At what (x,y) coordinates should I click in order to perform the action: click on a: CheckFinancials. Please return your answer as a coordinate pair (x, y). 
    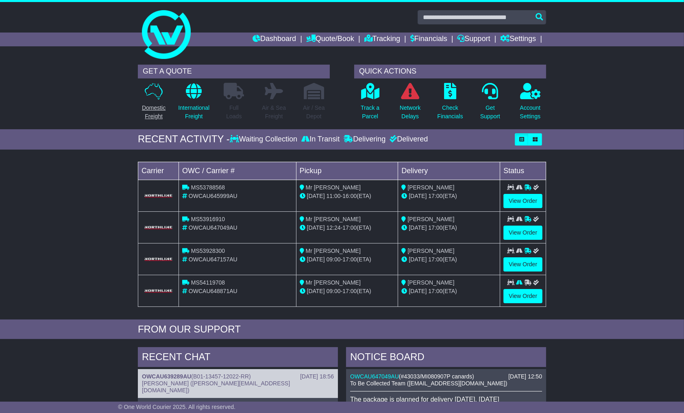
    Looking at the image, I should click on (450, 104).